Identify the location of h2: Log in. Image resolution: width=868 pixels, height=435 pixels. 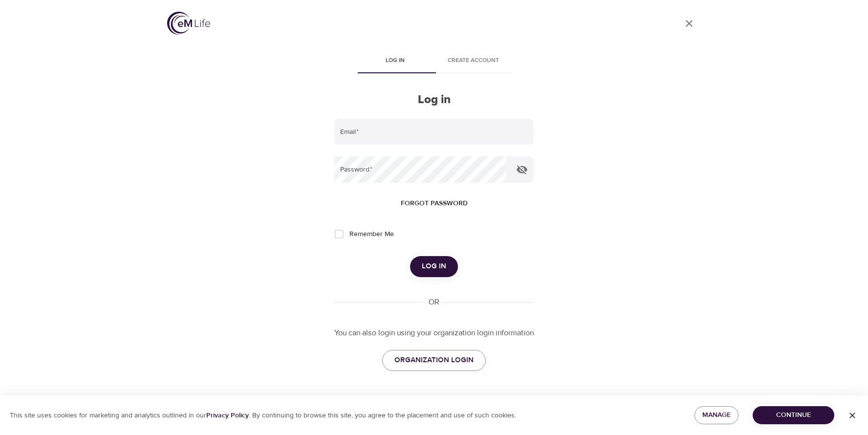
(434, 100).